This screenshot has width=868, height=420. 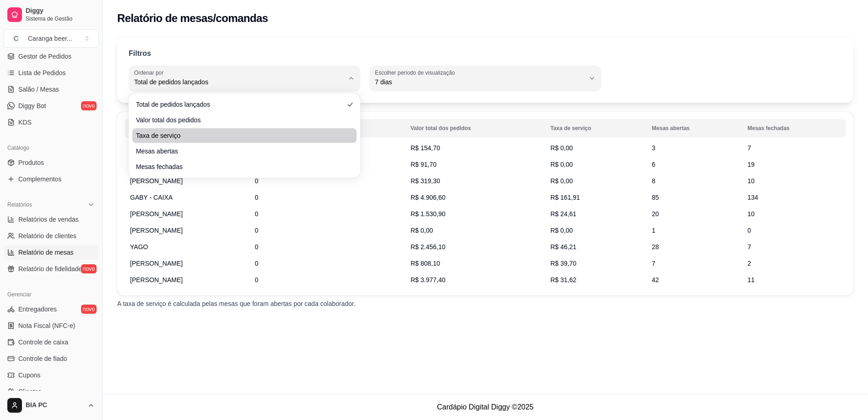 I want to click on span: Nota Fiscal (NFC-e), so click(x=47, y=325).